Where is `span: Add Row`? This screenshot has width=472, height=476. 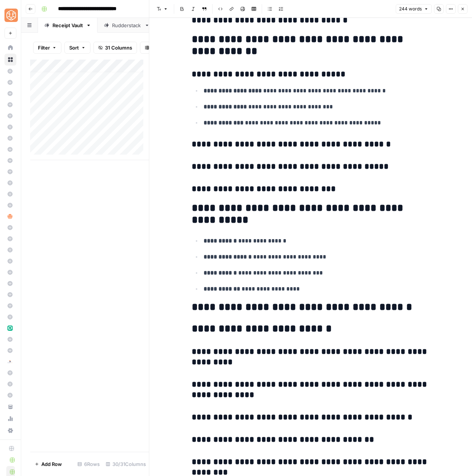 span: Add Row is located at coordinates (52, 465).